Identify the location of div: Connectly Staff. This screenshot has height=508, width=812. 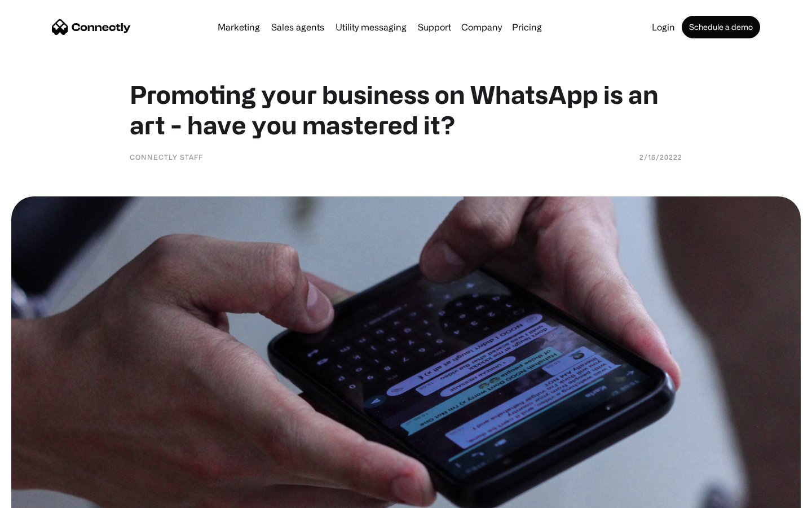
(167, 157).